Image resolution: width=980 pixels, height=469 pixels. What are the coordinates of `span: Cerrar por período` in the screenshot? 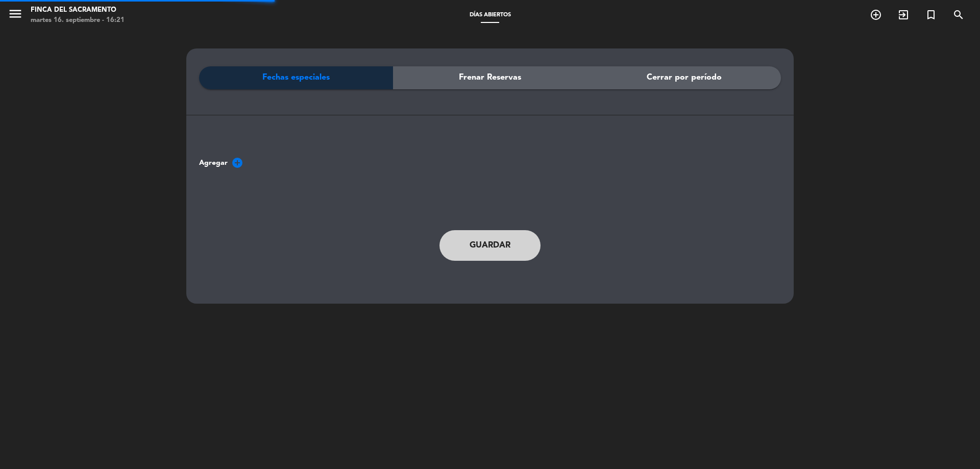 It's located at (684, 78).